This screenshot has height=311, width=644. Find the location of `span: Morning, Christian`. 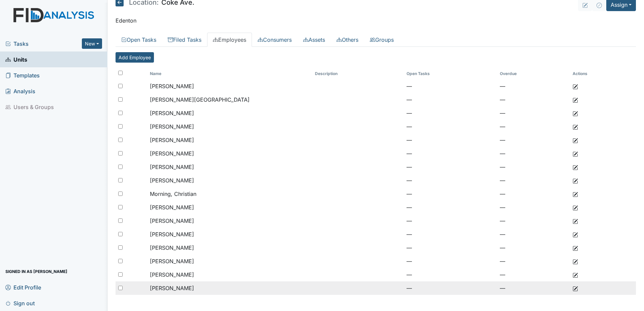

span: Morning, Christian is located at coordinates (173, 194).